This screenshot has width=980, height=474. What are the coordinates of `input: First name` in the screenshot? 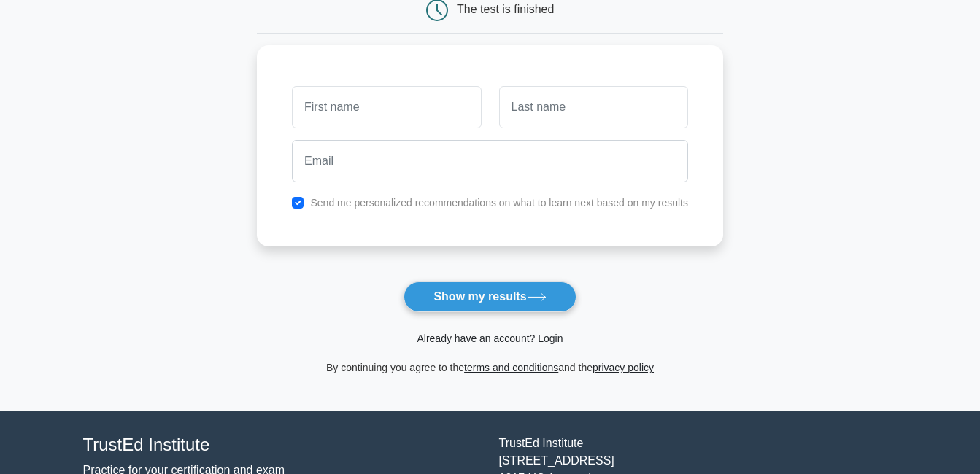 It's located at (386, 107).